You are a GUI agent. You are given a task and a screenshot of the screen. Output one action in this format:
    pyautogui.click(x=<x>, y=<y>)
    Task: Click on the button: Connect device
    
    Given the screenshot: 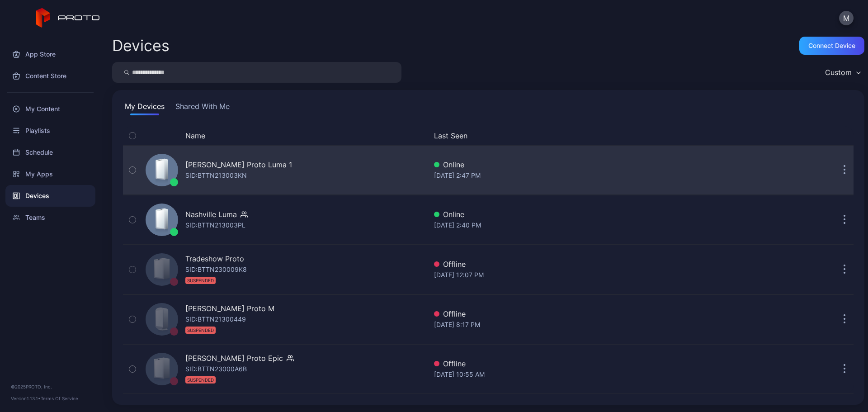 What is the action you would take?
    pyautogui.click(x=832, y=46)
    